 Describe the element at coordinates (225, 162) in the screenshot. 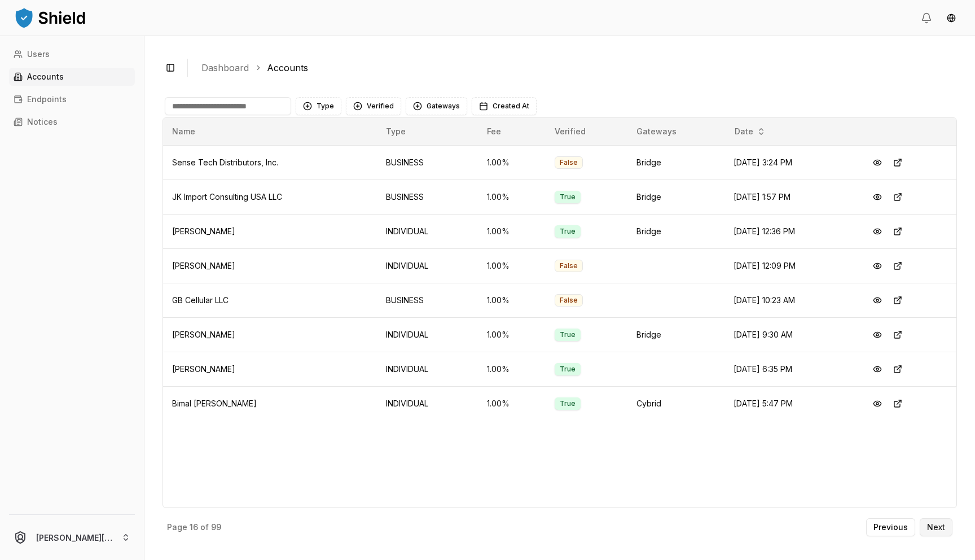

I see `span: Sense Tech Distributors, Inc.` at that location.